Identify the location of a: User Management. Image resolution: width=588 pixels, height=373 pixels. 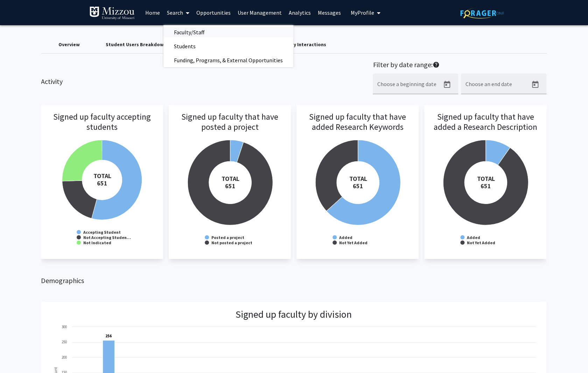
(260, 13).